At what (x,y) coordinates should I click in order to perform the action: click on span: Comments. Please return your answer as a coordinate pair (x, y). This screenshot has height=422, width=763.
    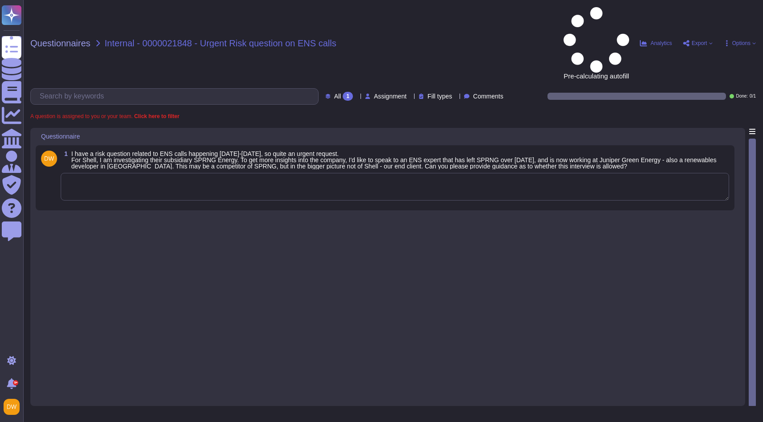
    Looking at the image, I should click on (488, 96).